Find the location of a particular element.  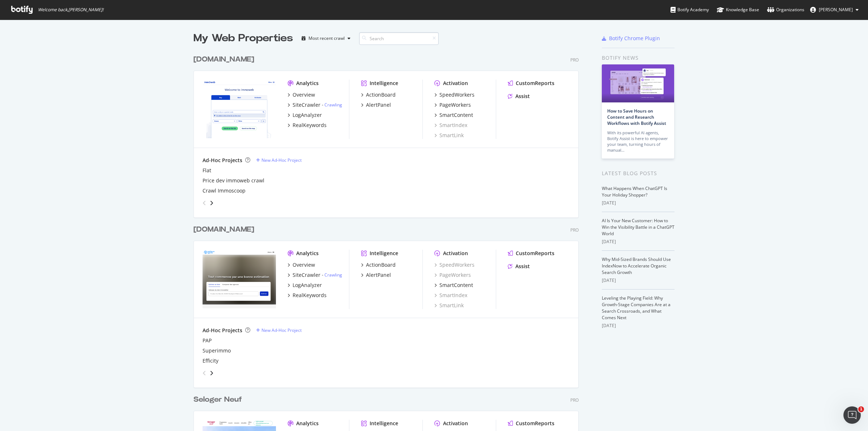

a: SmartLink is located at coordinates (449, 135).